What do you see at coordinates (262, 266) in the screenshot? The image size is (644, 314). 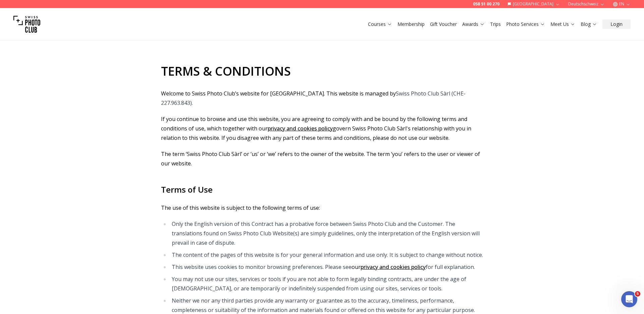 I see `span: This website uses cookies to monitor browsing preferences. Please see` at bounding box center [262, 266].